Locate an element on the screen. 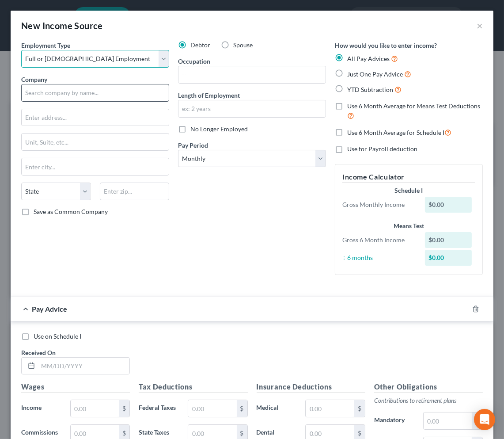 This screenshot has width=504, height=439. span: Use on Schedule I is located at coordinates (57, 336).